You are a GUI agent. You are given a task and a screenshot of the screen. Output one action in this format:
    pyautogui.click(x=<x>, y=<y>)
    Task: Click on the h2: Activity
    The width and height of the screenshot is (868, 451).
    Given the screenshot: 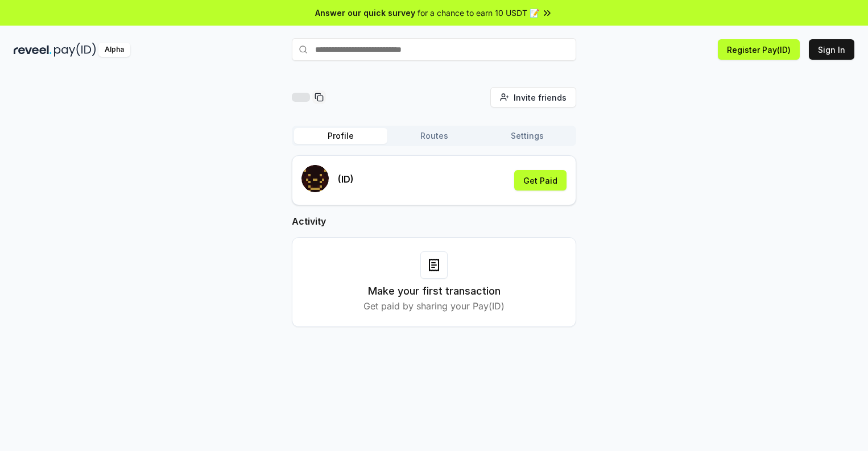 What is the action you would take?
    pyautogui.click(x=434, y=221)
    